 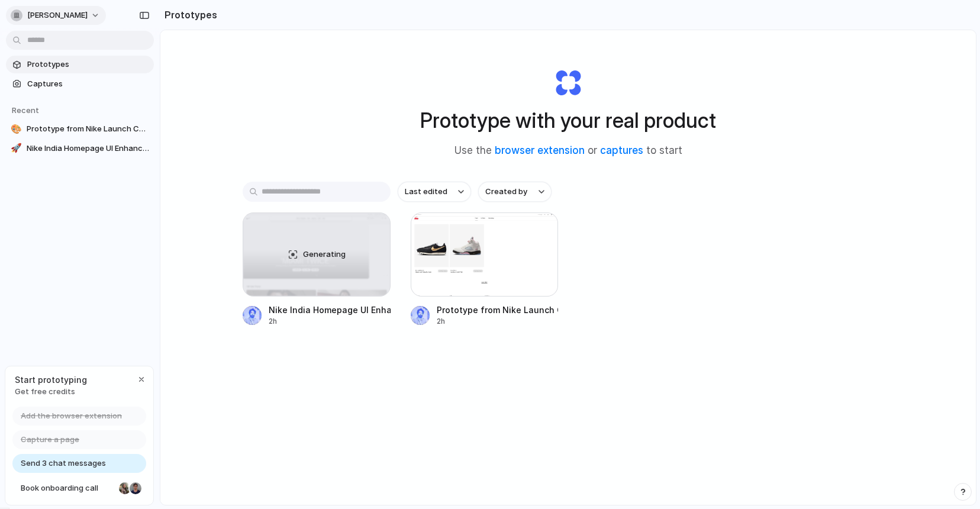 What do you see at coordinates (515, 192) in the screenshot?
I see `button: Created by` at bounding box center [515, 192].